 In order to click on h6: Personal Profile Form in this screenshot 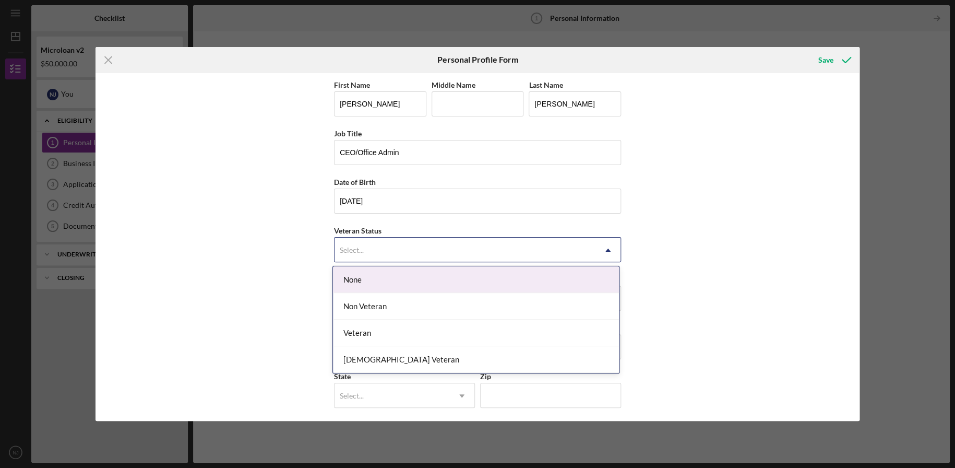, I will do `click(478, 60)`.